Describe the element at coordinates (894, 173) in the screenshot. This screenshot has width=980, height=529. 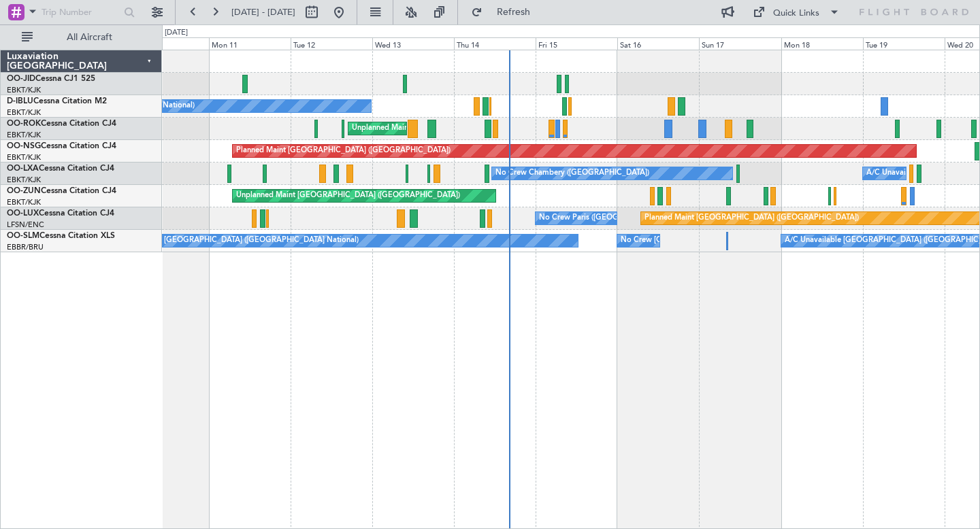
I see `div: A/C Unavailable` at that location.